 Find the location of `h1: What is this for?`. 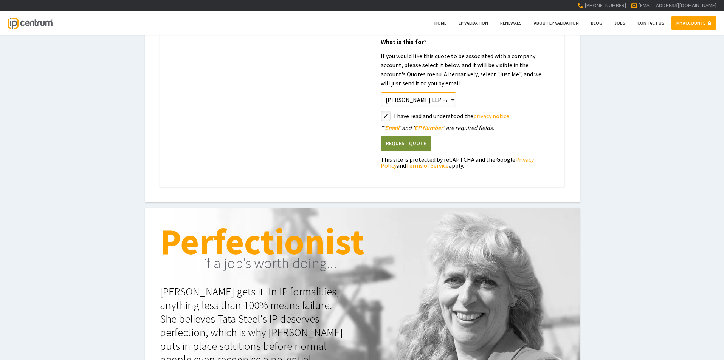

h1: What is this for? is located at coordinates (465, 42).